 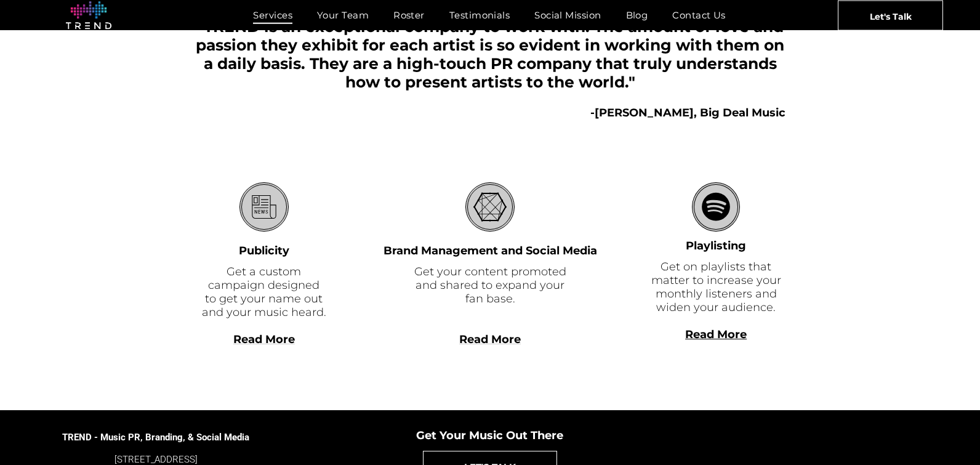 I want to click on font: Get on playlists that matter to increase your monthly listeners and widen your audience., so click(x=716, y=287).